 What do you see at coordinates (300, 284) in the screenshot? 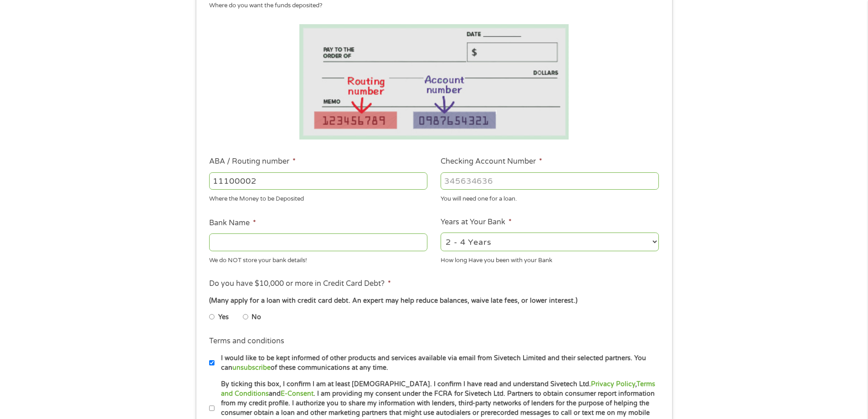
I see `label: Do you have $10,000 or more in Credit Card Debt?` at bounding box center [300, 284].